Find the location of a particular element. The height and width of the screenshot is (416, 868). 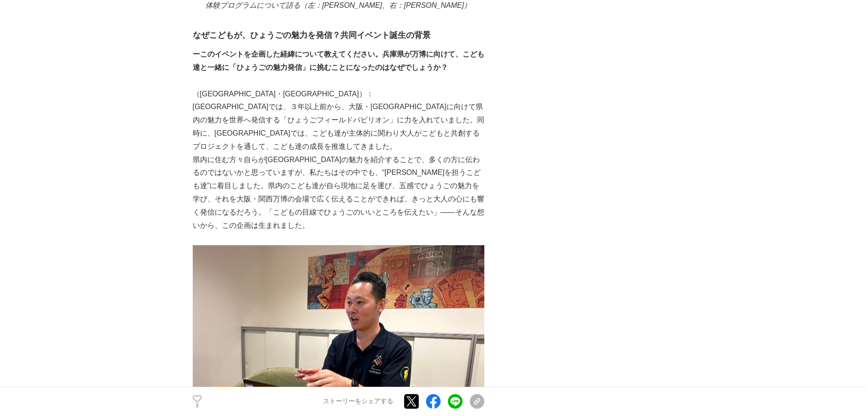

p: 3 is located at coordinates (198, 405).